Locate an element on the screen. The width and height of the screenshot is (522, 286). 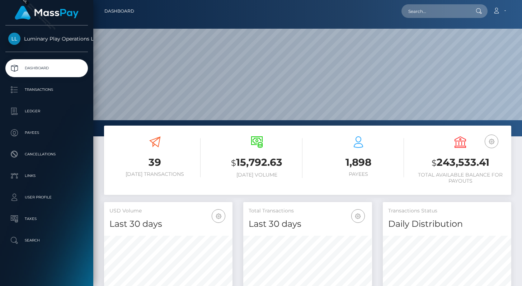
a: Cancellations is located at coordinates (47, 154).